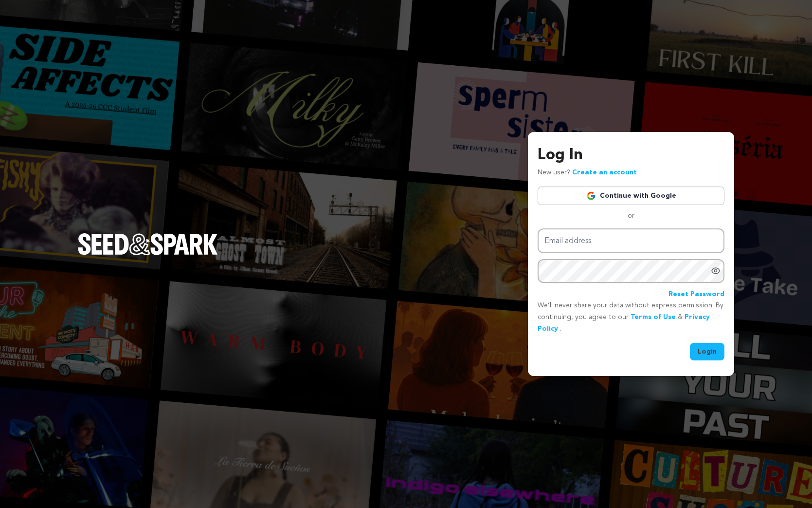 This screenshot has height=508, width=812. Describe the element at coordinates (653, 317) in the screenshot. I see `a: Terms of Use` at that location.